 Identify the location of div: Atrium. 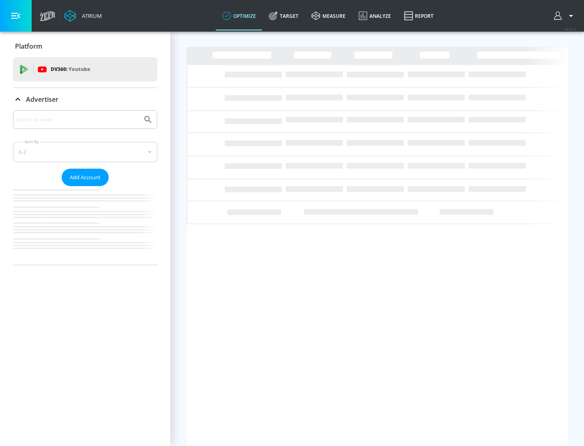
(90, 16).